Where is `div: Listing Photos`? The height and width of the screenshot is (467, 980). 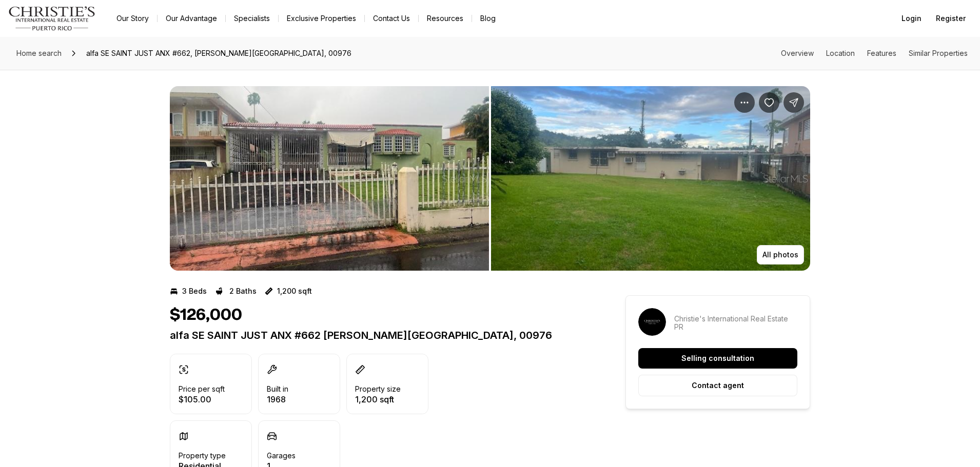 div: Listing Photos is located at coordinates (490, 179).